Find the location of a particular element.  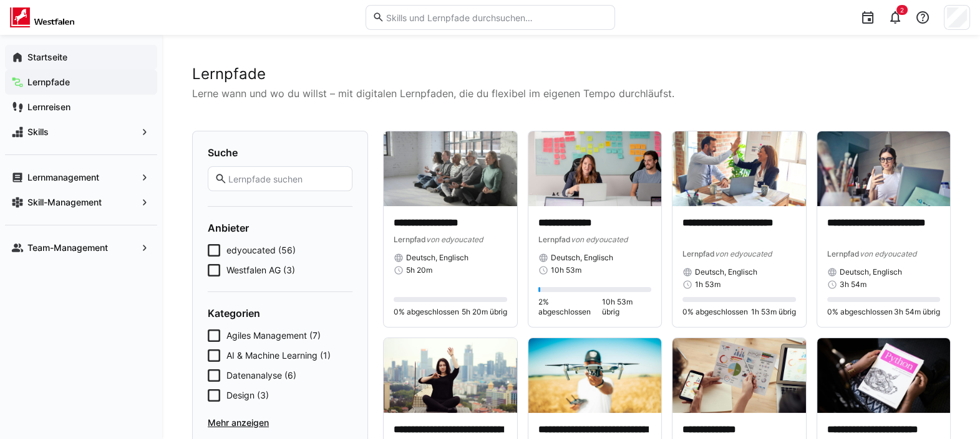

input: Lernpfade suchen is located at coordinates (286, 179).